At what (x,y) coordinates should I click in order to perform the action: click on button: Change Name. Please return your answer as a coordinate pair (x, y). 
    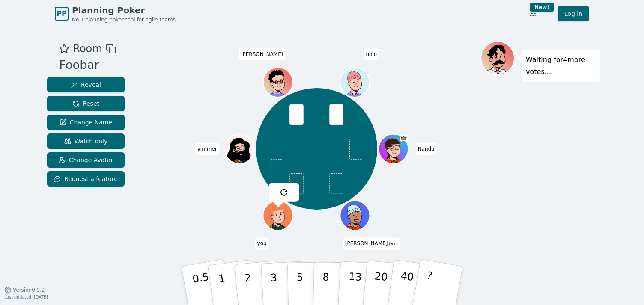
    Looking at the image, I should click on (86, 122).